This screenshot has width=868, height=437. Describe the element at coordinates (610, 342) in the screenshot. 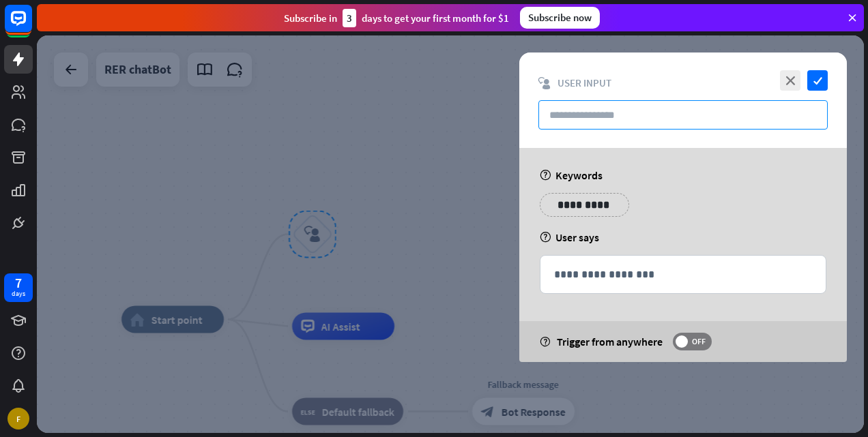

I see `span: Trigger from anywhere` at that location.